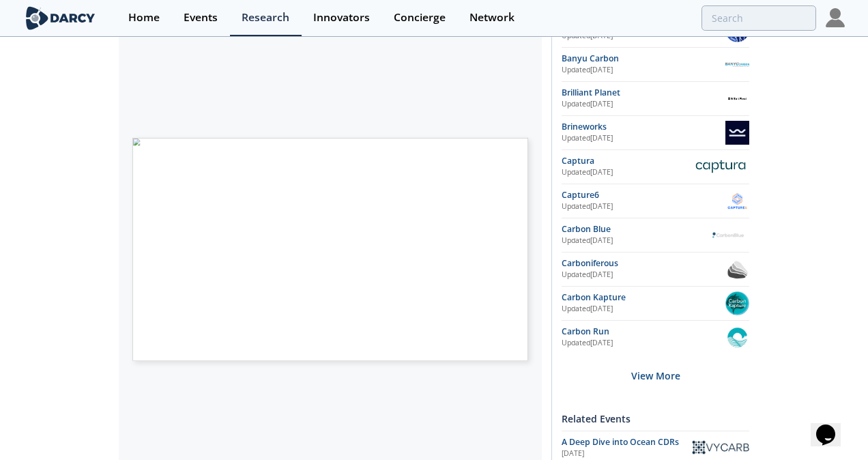 The image size is (868, 460). I want to click on img: logo-wide.svg, so click(60, 18).